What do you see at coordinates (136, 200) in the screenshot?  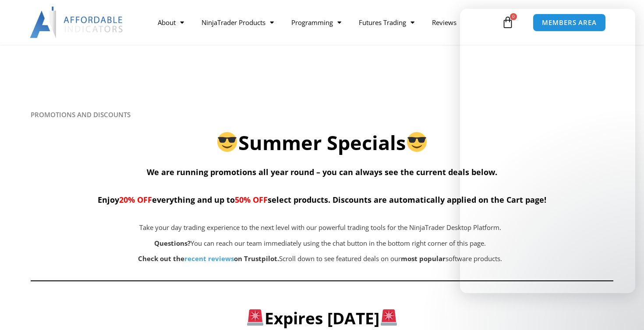 I see `span: 20% OFF` at bounding box center [136, 200].